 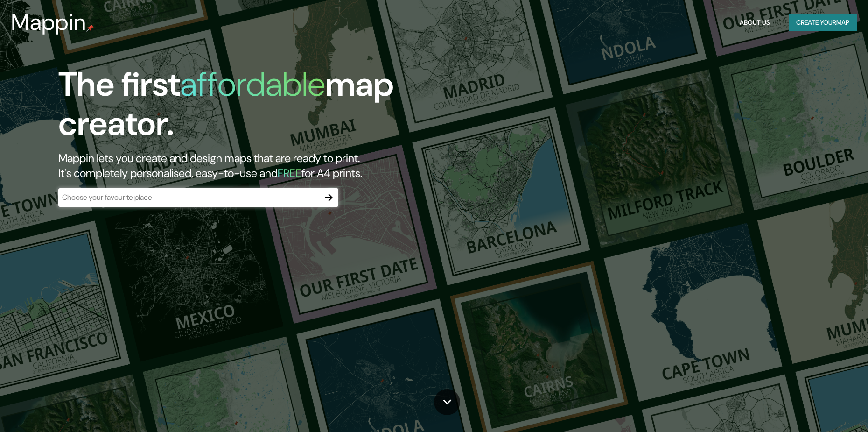 What do you see at coordinates (49, 22) in the screenshot?
I see `h3: Mappin` at bounding box center [49, 22].